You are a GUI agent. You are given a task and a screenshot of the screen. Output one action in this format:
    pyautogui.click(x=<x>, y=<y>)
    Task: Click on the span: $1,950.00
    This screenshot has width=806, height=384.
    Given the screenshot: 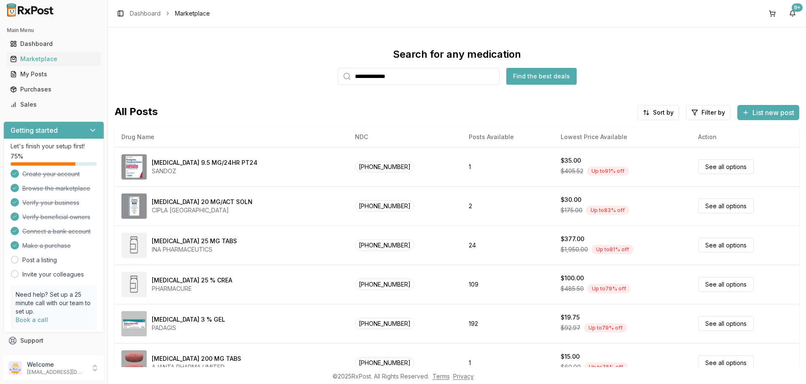 What is the action you would take?
    pyautogui.click(x=574, y=250)
    